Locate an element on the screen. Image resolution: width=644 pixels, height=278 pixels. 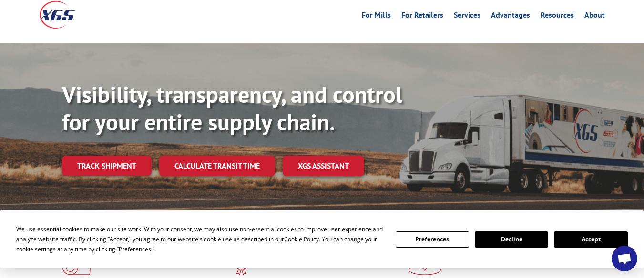
button: Decline is located at coordinates (512, 239).